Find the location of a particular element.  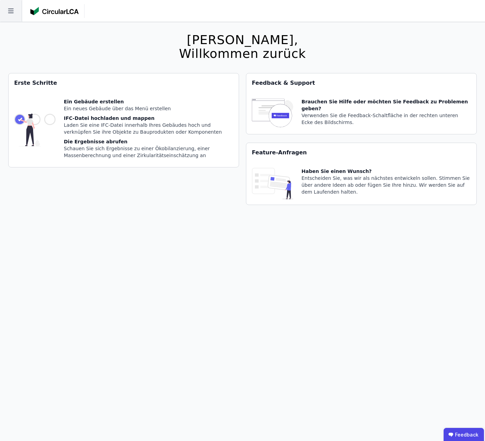

div: Ein neues Gebäude über das Menü erstellen is located at coordinates (148, 109).